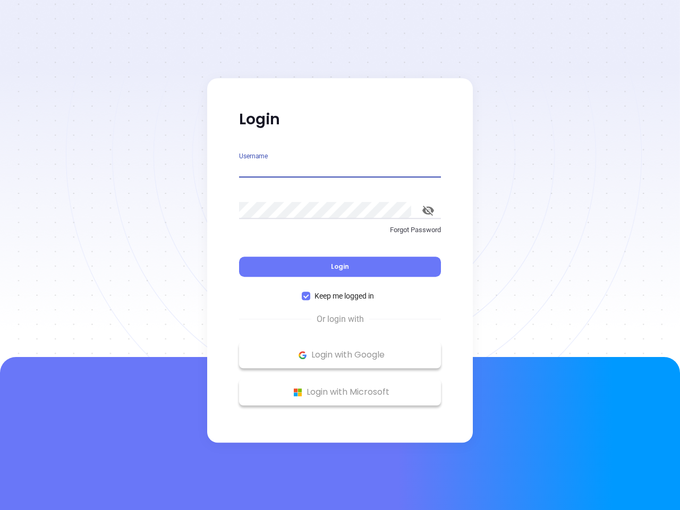 The height and width of the screenshot is (510, 680). Describe the element at coordinates (302, 355) in the screenshot. I see `img: Google Logo` at that location.